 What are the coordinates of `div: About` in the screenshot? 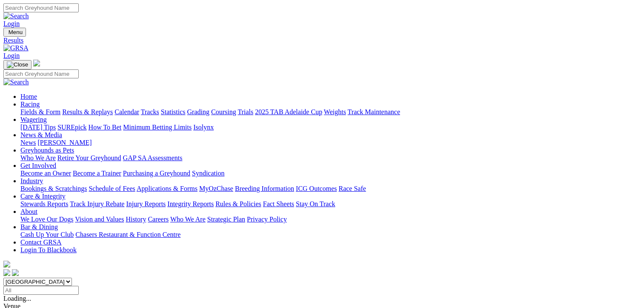 It's located at (330, 219).